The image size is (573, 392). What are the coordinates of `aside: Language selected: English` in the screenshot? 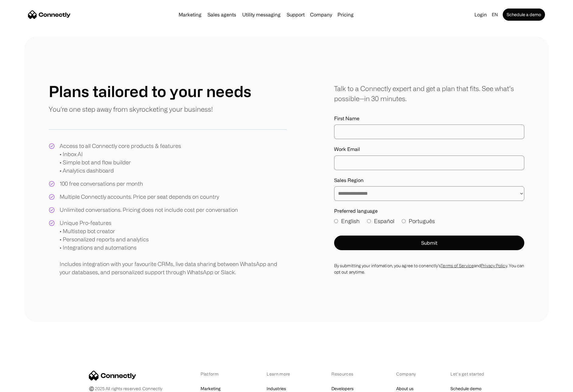 It's located at (21, 385).